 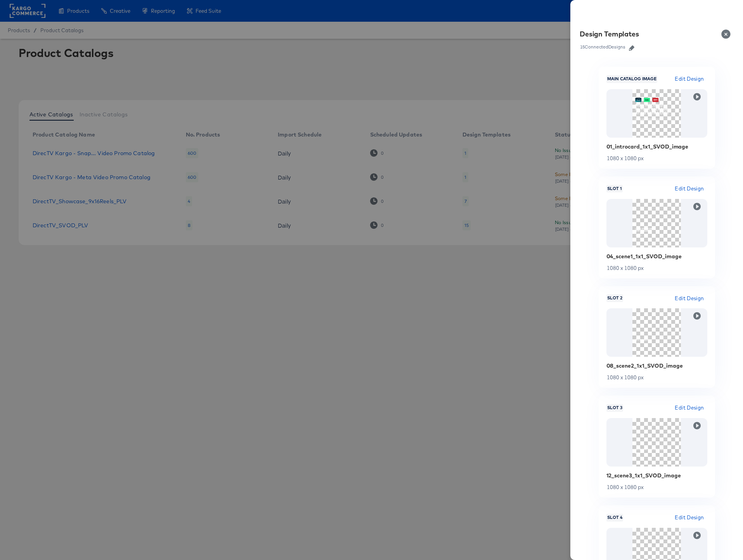 What do you see at coordinates (614, 298) in the screenshot?
I see `span: Slot 2` at bounding box center [614, 298].